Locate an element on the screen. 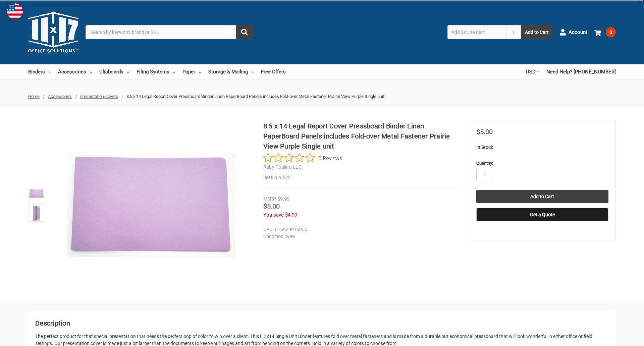 The height and width of the screenshot is (346, 644). a: Filing Systems is located at coordinates (156, 72).